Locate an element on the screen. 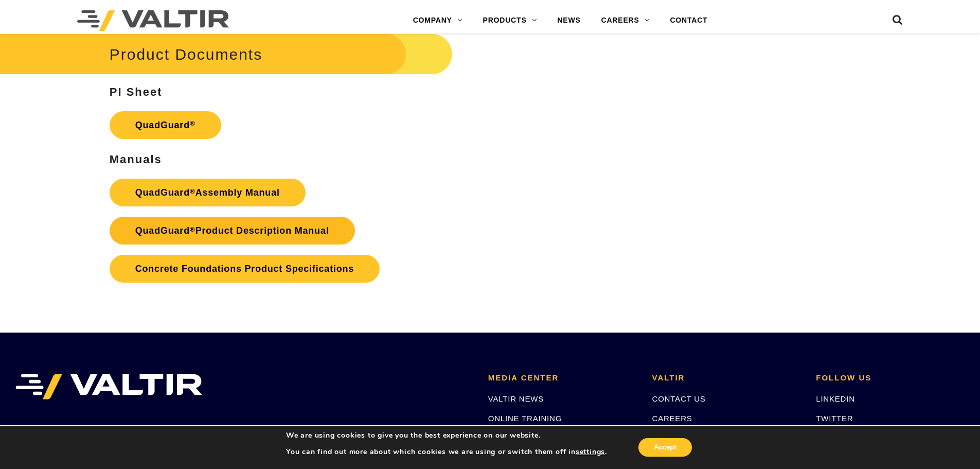 This screenshot has height=469, width=980. a: QuadGuard® is located at coordinates (165, 125).